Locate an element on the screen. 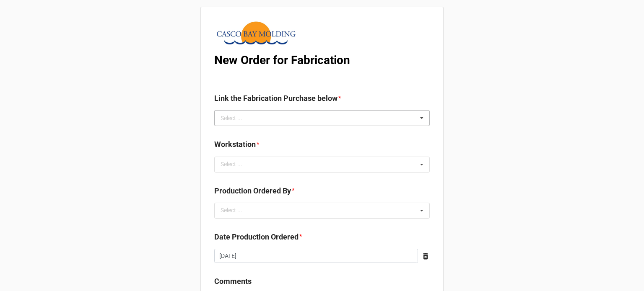  label: Comments is located at coordinates (233, 281).